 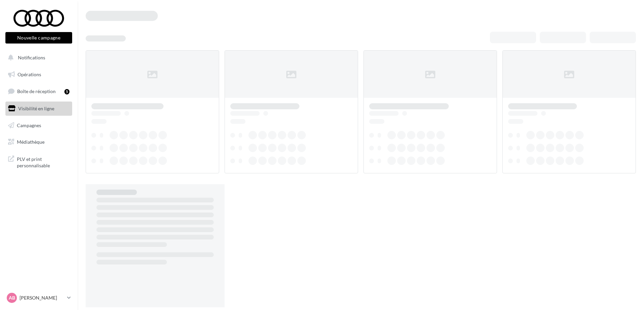 I want to click on button: Nouvelle campagne, so click(x=39, y=38).